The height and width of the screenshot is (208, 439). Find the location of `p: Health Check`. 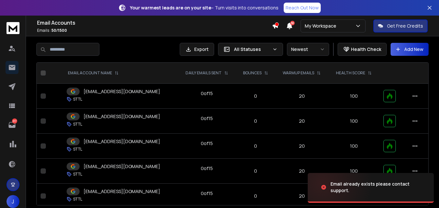

p: Health Check is located at coordinates (366, 49).